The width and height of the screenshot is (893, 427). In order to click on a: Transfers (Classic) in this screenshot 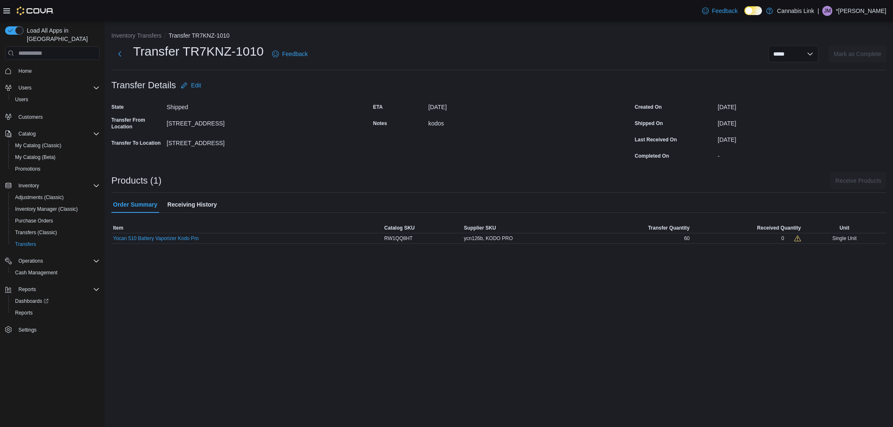, I will do `click(36, 233)`.